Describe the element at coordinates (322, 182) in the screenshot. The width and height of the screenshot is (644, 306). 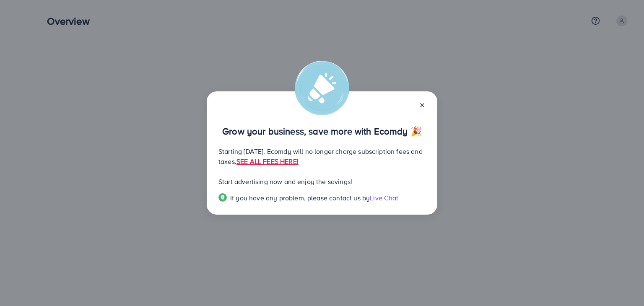
I see `p: Start advertising now and enjoy the savings!` at that location.